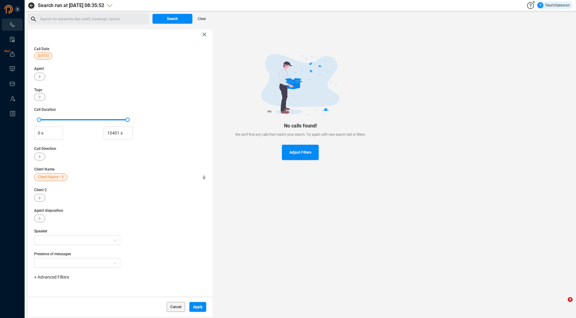  What do you see at coordinates (120, 69) in the screenshot?
I see `span: Agent` at bounding box center [120, 69].